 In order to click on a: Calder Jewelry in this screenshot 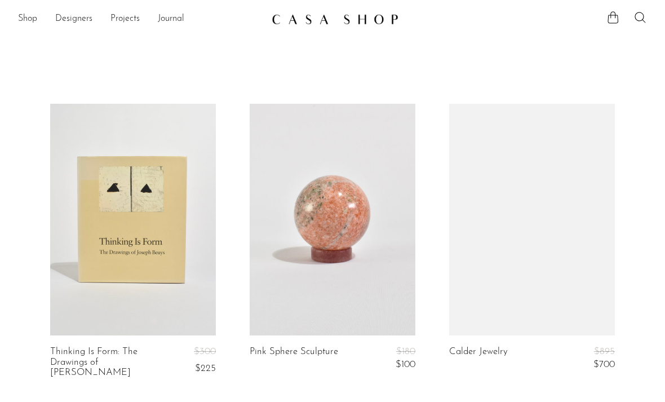, I will do `click(478, 358)`.